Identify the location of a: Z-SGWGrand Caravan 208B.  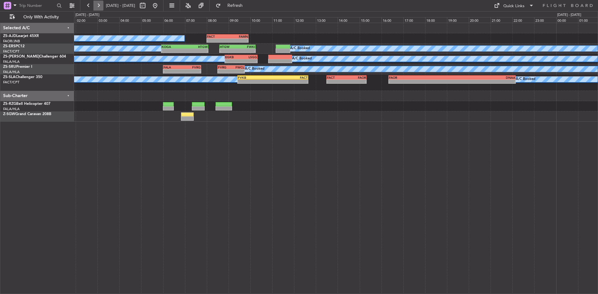
(27, 114).